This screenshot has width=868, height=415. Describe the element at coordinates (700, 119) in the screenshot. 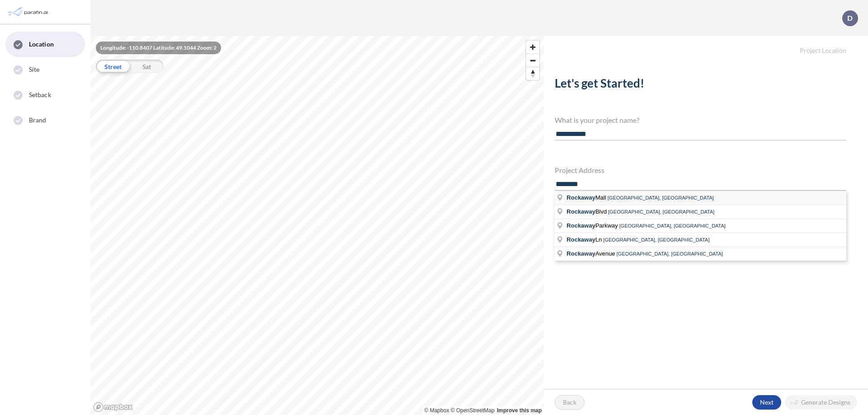

I see `h4: What is your project name?` at that location.